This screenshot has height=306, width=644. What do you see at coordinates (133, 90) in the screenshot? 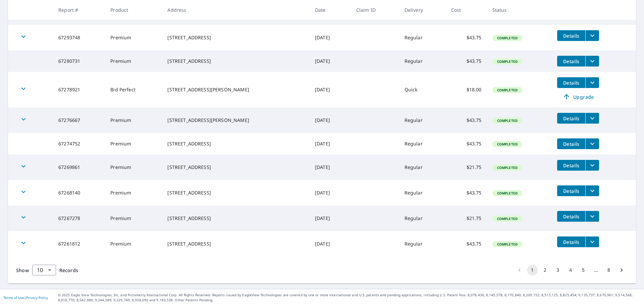
I see `td: Bid Perfect` at bounding box center [133, 90].